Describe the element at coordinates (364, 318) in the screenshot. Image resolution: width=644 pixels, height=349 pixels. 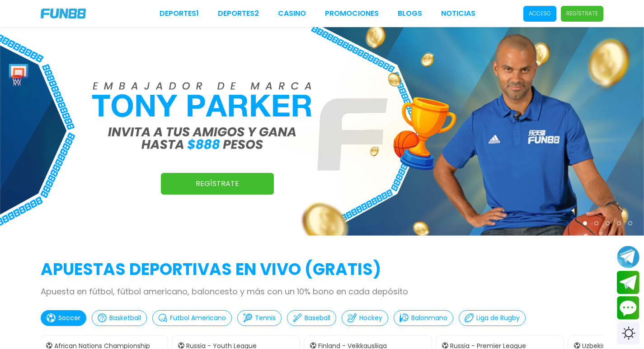
I see `button: Hockey` at that location.